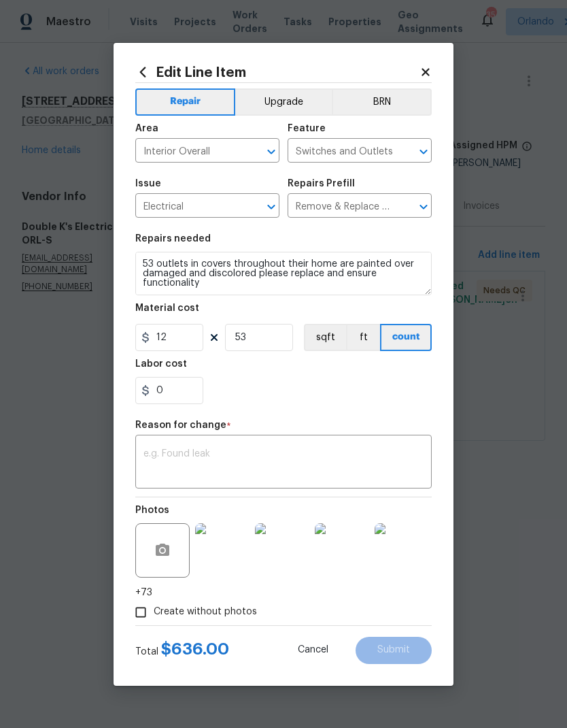 This screenshot has height=728, width=567. What do you see at coordinates (152, 510) in the screenshot?
I see `h5: Photos` at bounding box center [152, 510].